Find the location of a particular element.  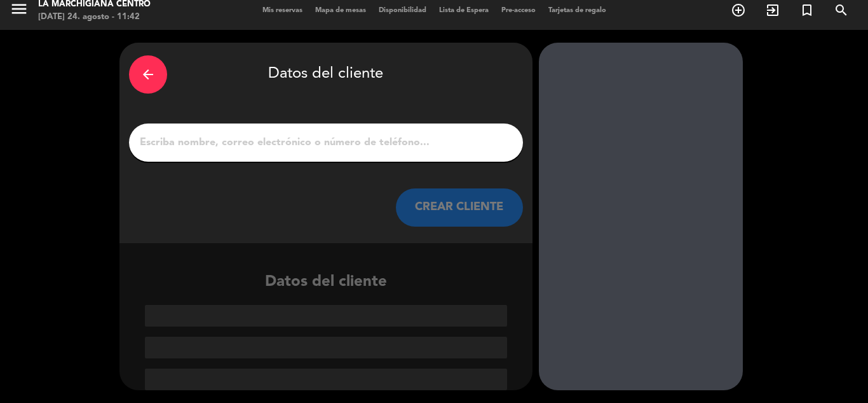

span: Lista de Espera is located at coordinates (463, 11).